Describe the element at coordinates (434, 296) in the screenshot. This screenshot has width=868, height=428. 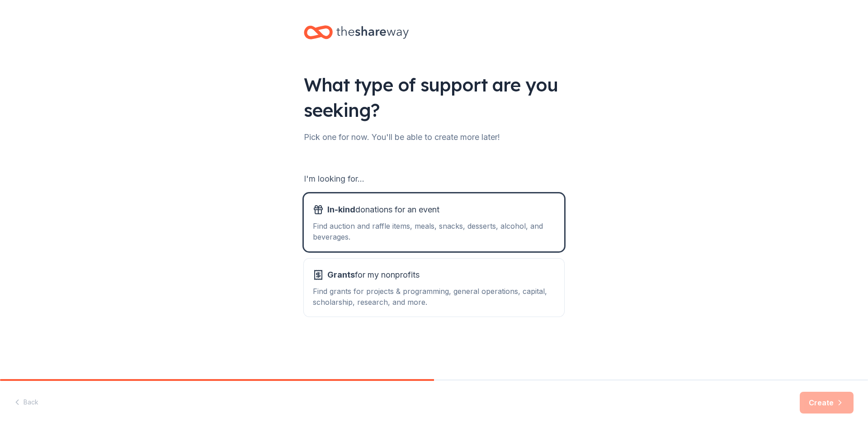
I see `div: Find grants for projects & programming, general operations, capital, scholarship, research, and m...` at that location.